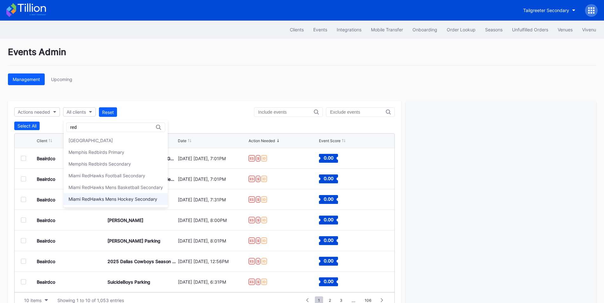  Describe the element at coordinates (96, 152) in the screenshot. I see `div: Memphis Redbirds Primary` at that location.